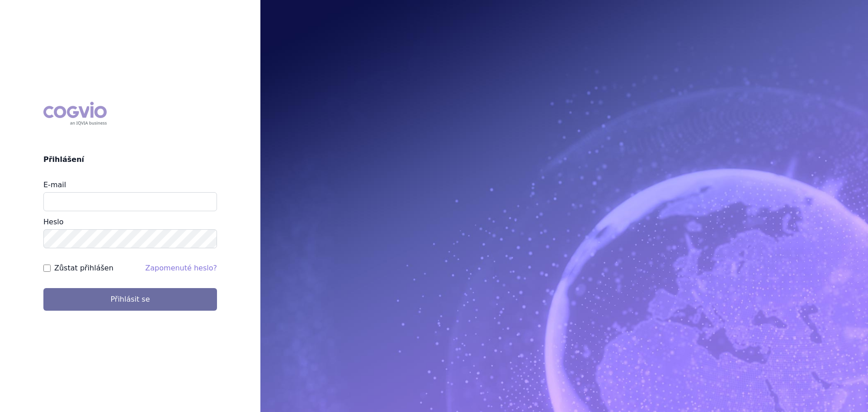 Image resolution: width=868 pixels, height=412 pixels. What do you see at coordinates (75, 113) in the screenshot?
I see `div: COGVIO` at bounding box center [75, 113].